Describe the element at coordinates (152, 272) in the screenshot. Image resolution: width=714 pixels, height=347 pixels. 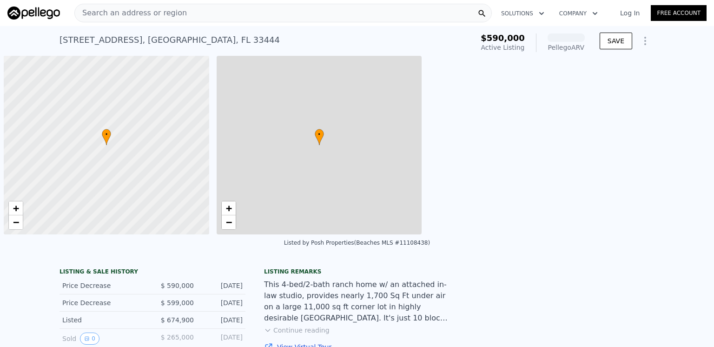
I see `div: LISTING & SALE HISTORY` at that location.